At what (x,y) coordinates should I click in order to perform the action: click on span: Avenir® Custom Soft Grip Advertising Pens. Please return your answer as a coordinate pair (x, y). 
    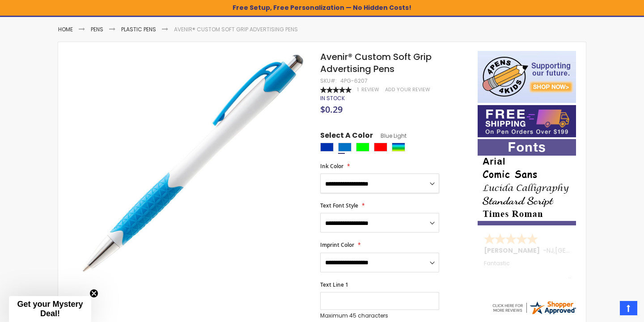
    Looking at the image, I should click on (376, 63).